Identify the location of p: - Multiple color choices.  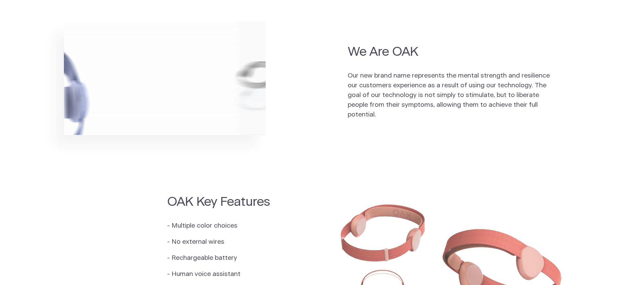
(219, 226).